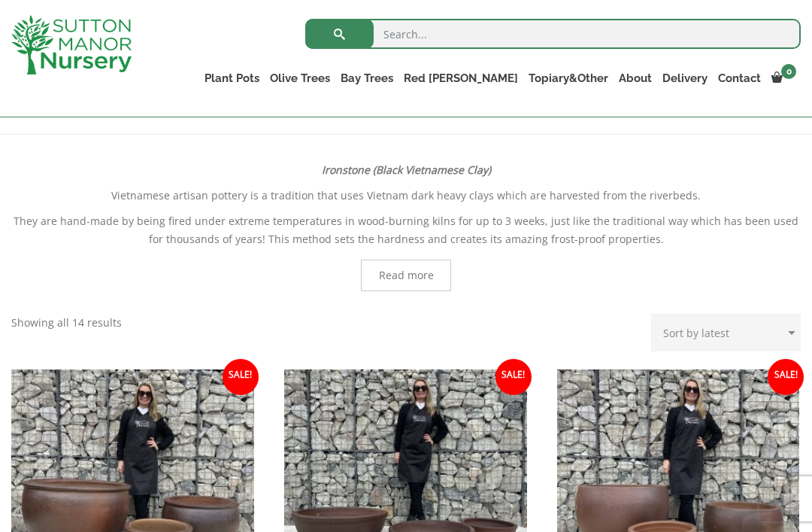  I want to click on a: Plant Pots, so click(232, 78).